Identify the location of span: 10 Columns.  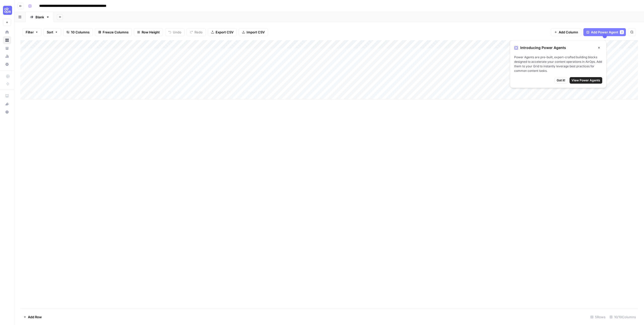
(80, 32).